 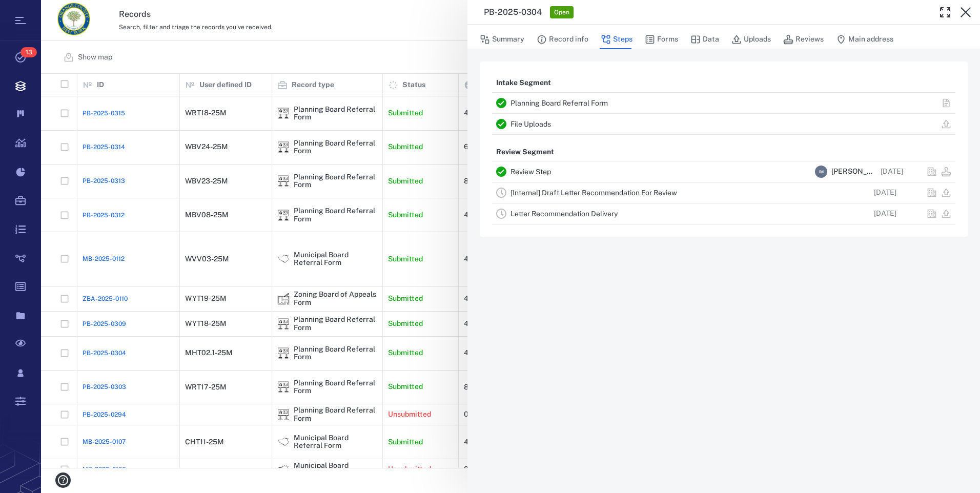 What do you see at coordinates (523, 83) in the screenshot?
I see `p: Intake Segment` at bounding box center [523, 83].